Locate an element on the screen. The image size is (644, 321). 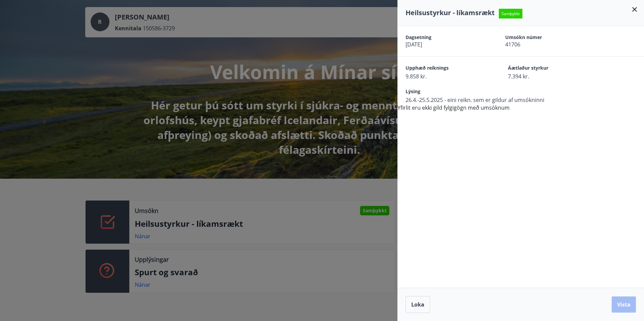
span: 41706 is located at coordinates (543, 44).